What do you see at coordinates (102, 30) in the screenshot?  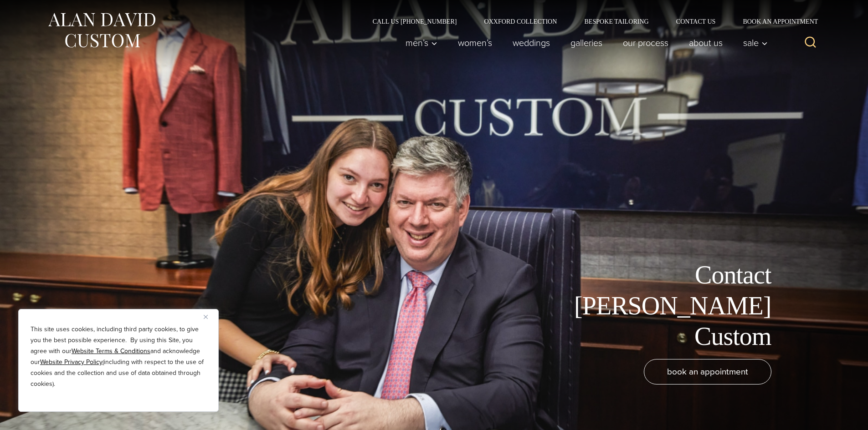 I see `img: Alan David Custom` at bounding box center [102, 30].